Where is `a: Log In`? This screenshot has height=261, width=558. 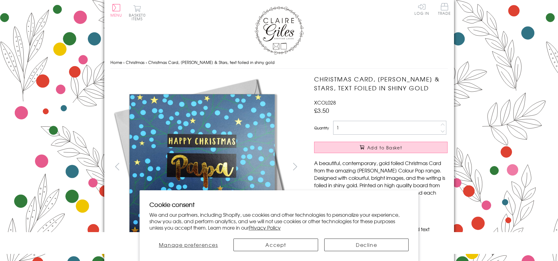 a: Log In is located at coordinates (422, 9).